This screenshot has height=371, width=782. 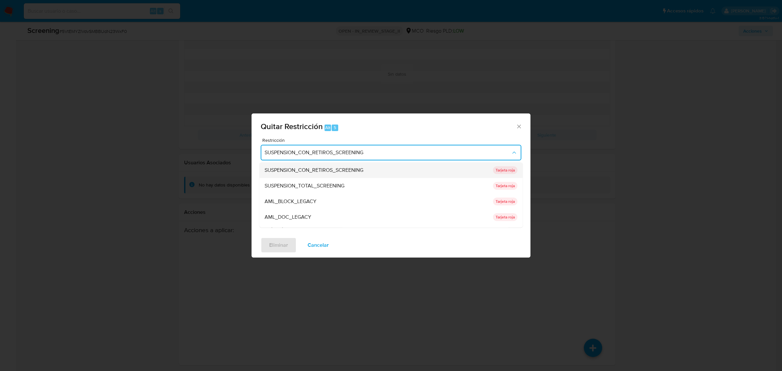 What do you see at coordinates (391, 224) in the screenshot?
I see `ul: Restriction` at bounding box center [391, 224].